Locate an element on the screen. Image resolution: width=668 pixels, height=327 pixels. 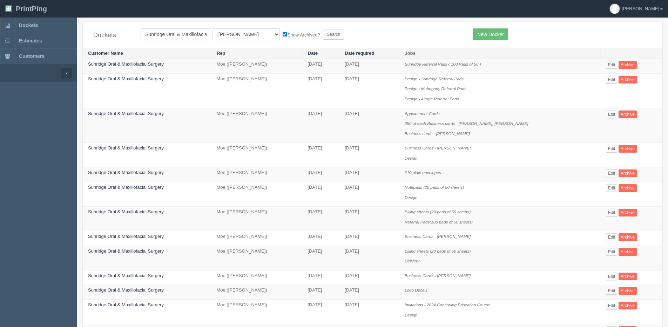
i: Logo Decals is located at coordinates (416, 290).